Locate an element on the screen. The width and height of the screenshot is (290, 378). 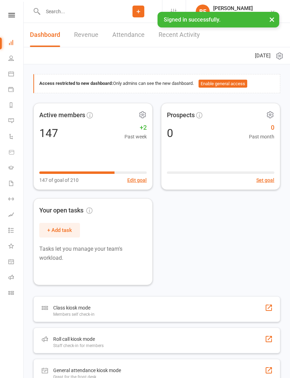
a: Assessments is located at coordinates (16, 215).